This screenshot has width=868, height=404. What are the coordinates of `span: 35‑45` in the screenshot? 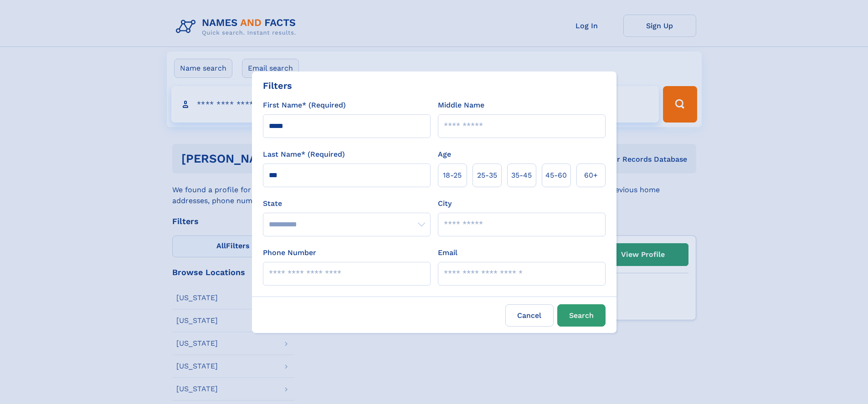 It's located at (521, 175).